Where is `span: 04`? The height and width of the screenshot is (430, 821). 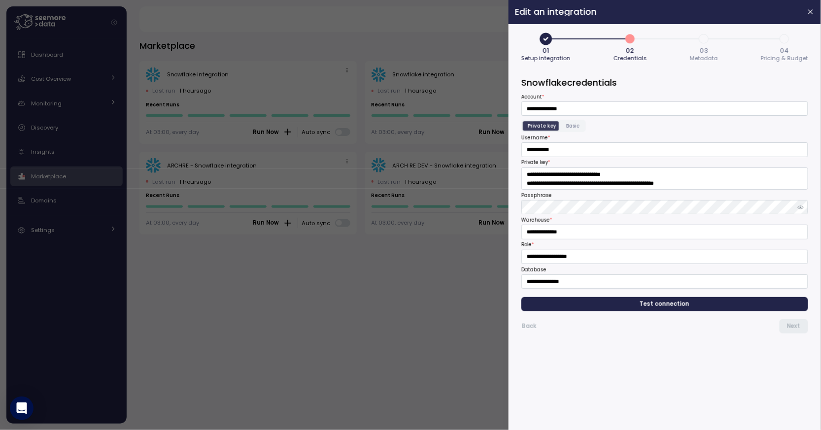 span: 04 is located at coordinates (785, 50).